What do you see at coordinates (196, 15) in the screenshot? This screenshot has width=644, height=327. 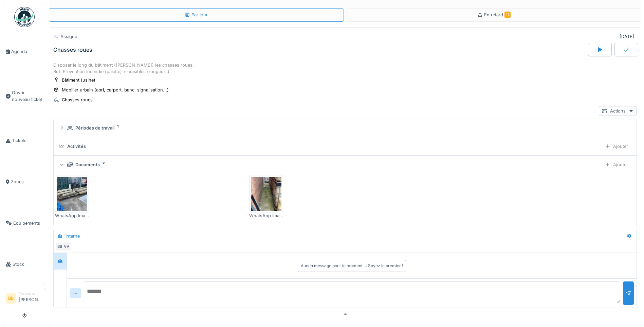 I see `div: Par jour` at bounding box center [196, 15].